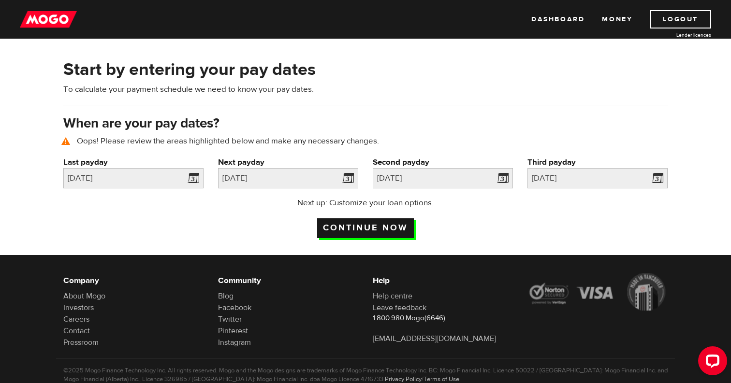 This screenshot has height=383, width=731. I want to click on a: Blog, so click(226, 296).